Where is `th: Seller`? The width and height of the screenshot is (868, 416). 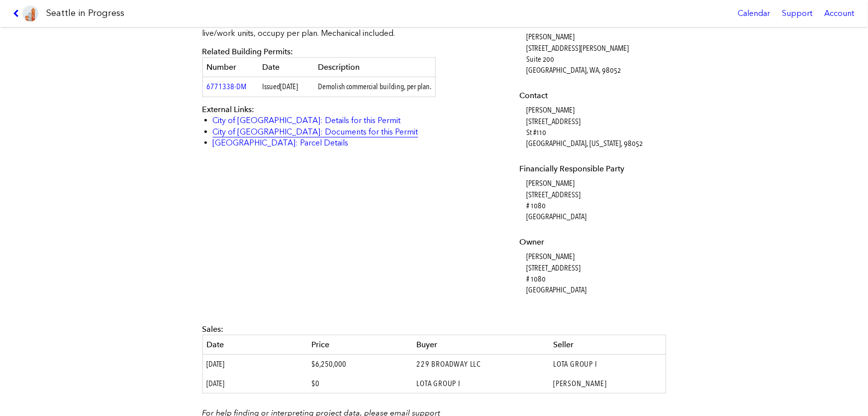 th: Seller is located at coordinates (607, 344).